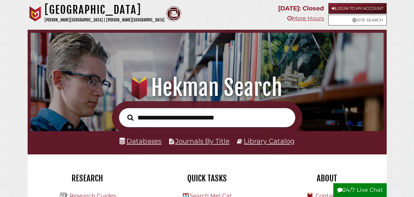  I want to click on h1: Hekman Search, so click(207, 88).